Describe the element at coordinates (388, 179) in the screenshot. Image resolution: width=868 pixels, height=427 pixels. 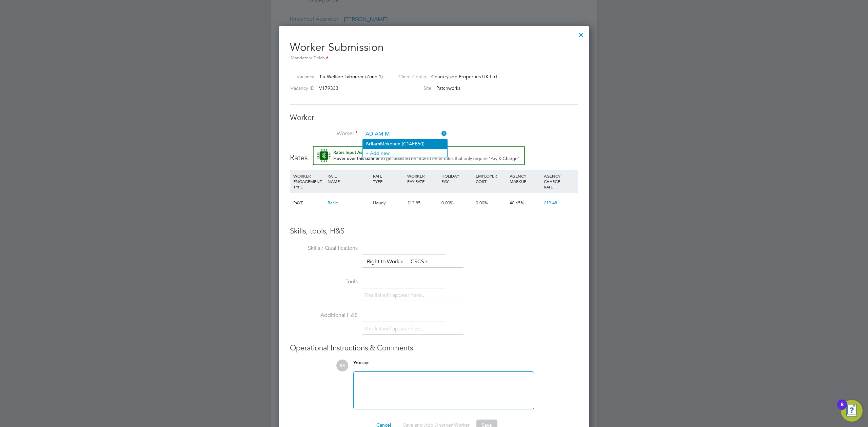
I see `div: RATE TYPE` at that location.